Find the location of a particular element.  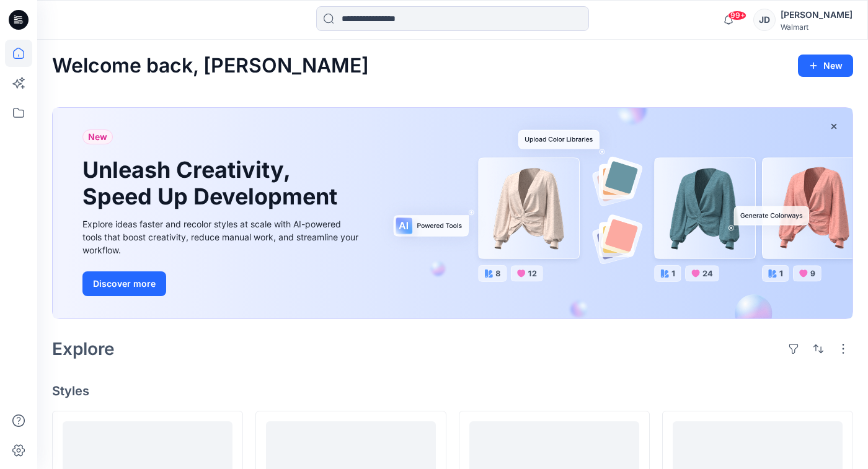

h1: Unleash Creativity, Speed Up Development is located at coordinates (213, 184).